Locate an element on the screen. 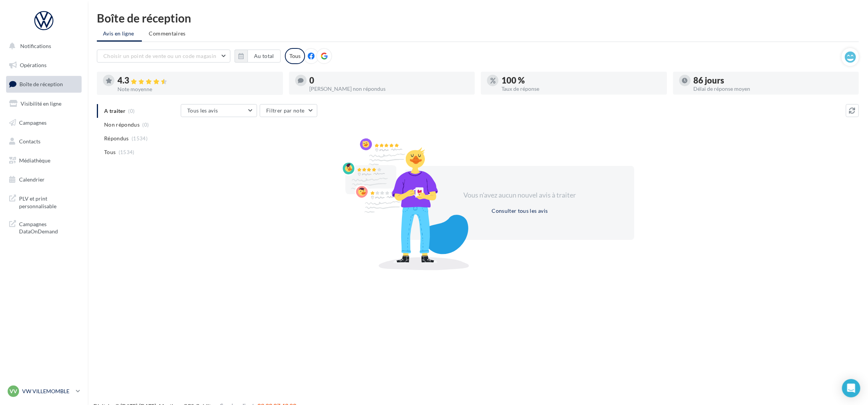 This screenshot has height=405, width=868. a: Campagnes is located at coordinates (44, 123).